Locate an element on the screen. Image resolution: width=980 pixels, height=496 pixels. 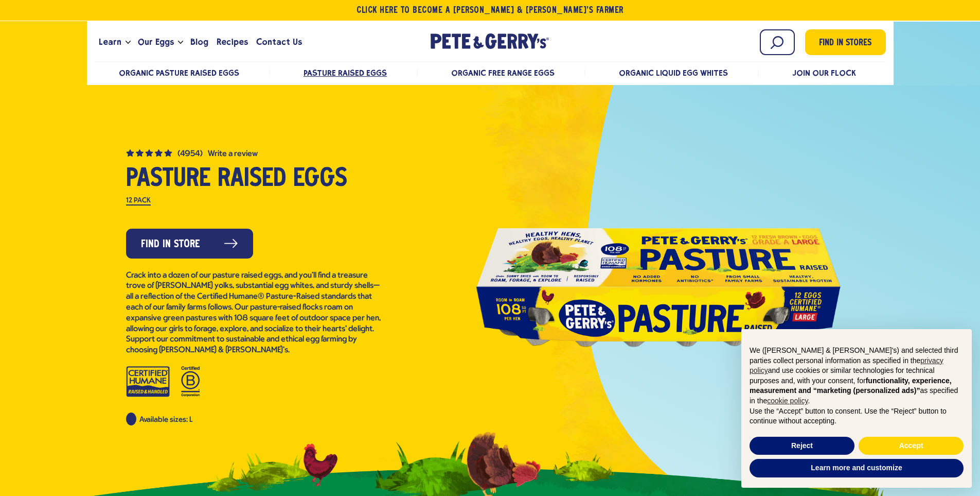
span: Learn is located at coordinates (110, 42).